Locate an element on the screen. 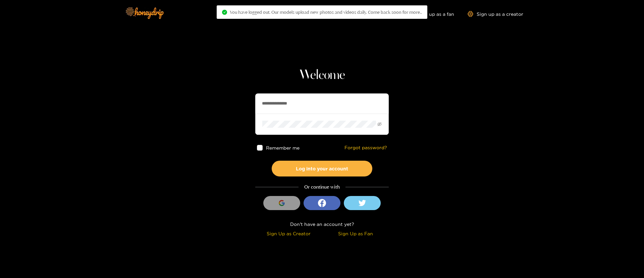 The height and width of the screenshot is (278, 644). span: Remember me is located at coordinates (283, 148).